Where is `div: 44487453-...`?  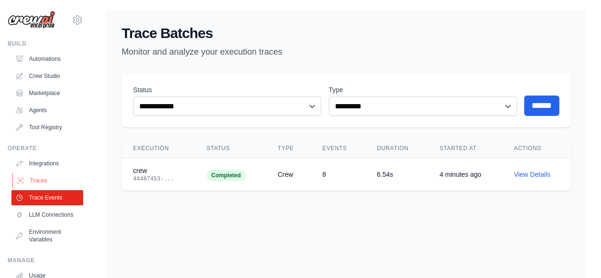
div: 44487453-... is located at coordinates (158, 179).